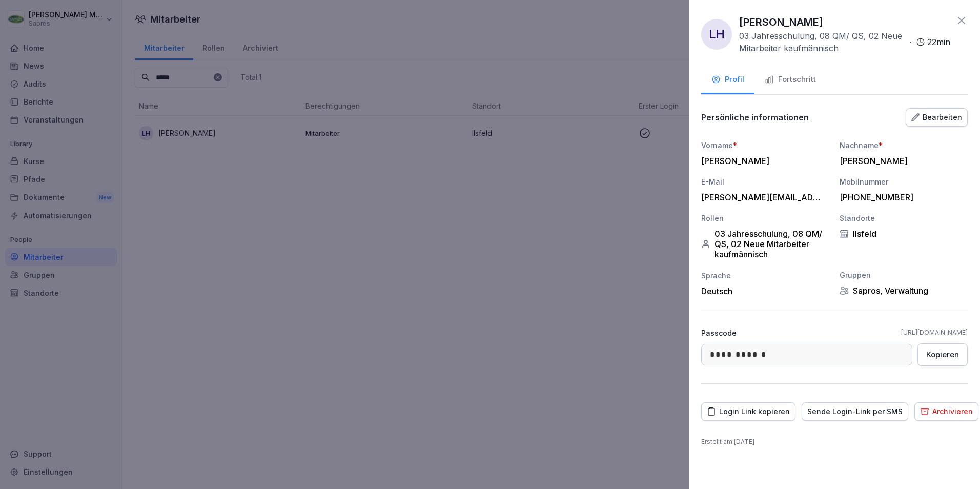  I want to click on div: Mobilnummer, so click(904, 182).